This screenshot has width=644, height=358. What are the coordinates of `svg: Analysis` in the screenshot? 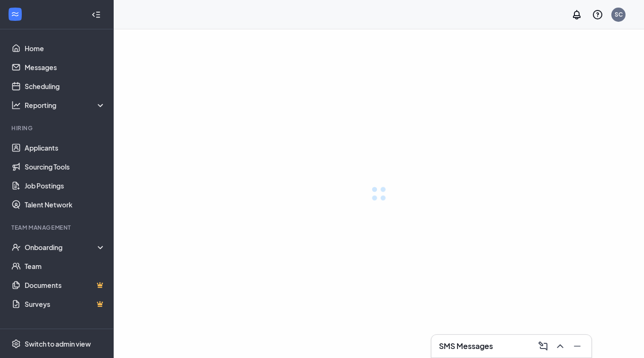 It's located at (16, 105).